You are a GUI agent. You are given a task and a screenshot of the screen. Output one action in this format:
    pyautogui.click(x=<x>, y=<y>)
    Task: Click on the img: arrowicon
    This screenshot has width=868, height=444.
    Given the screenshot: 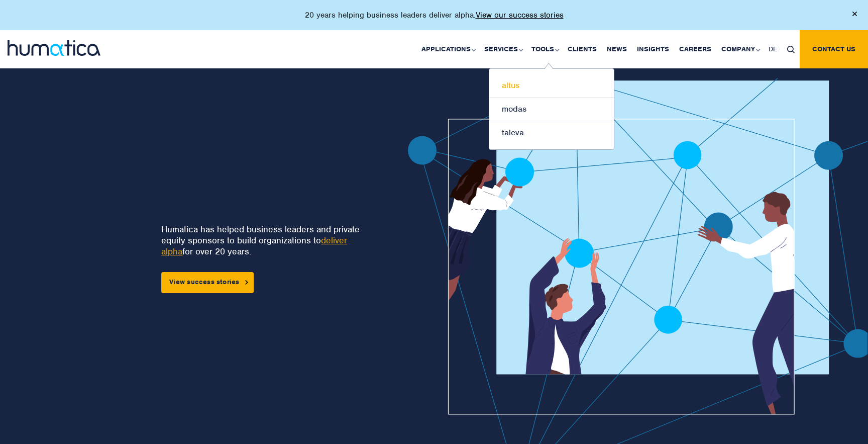 What is the action you would take?
    pyautogui.click(x=247, y=282)
    